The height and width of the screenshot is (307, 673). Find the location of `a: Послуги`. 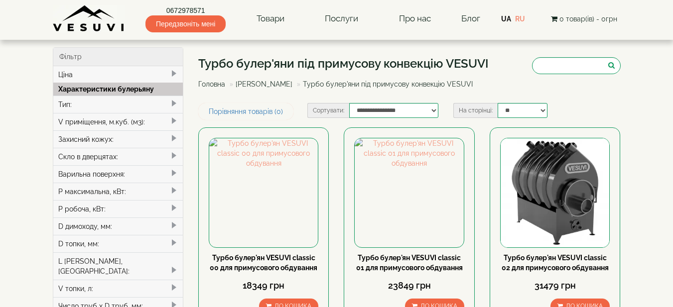

a: Послуги is located at coordinates (341, 19).